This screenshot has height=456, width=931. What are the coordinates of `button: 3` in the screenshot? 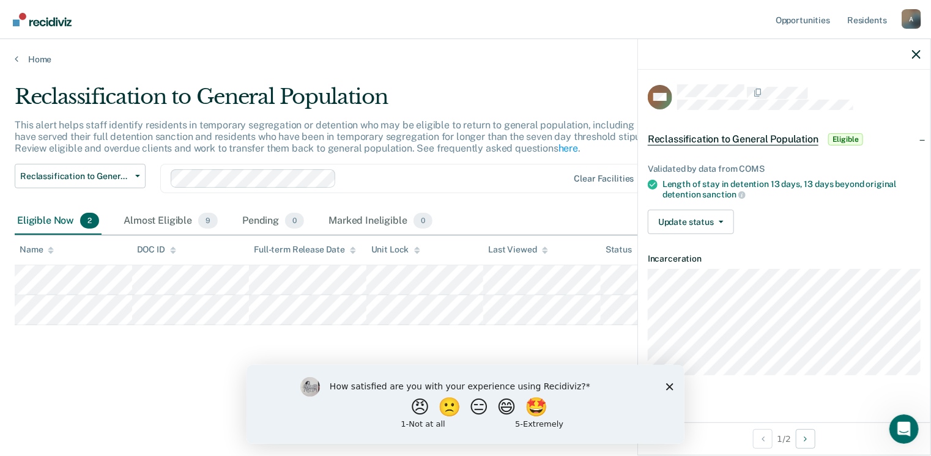 It's located at (233, 42).